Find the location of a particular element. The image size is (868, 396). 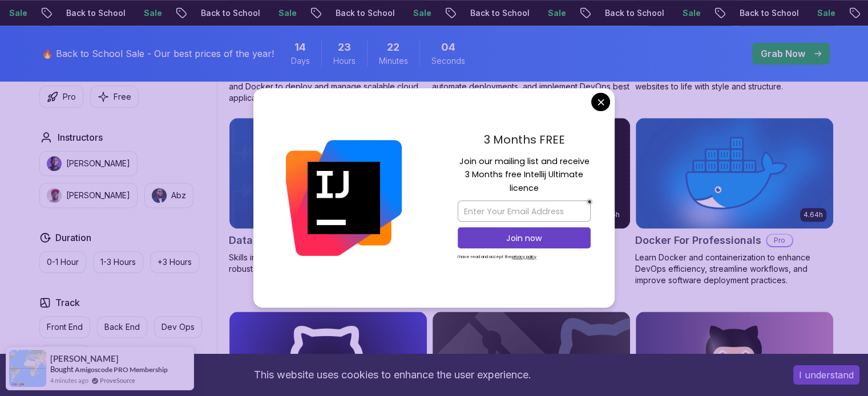

span: 22 Minutes is located at coordinates (394, 47).